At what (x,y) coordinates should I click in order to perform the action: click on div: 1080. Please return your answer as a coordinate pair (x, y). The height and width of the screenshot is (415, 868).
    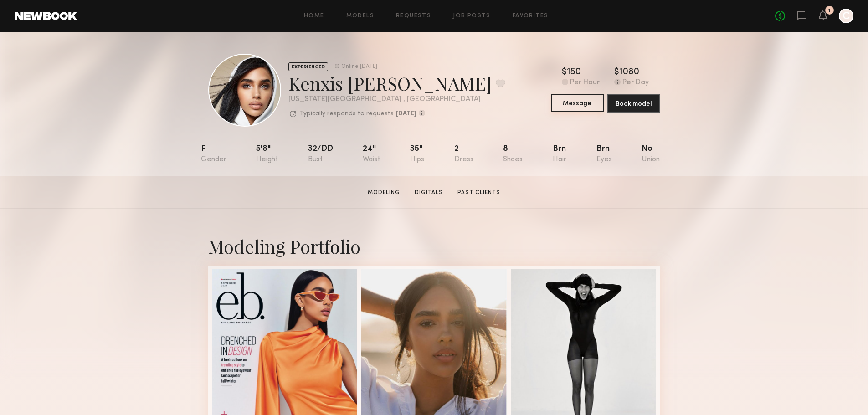
    Looking at the image, I should click on (629, 72).